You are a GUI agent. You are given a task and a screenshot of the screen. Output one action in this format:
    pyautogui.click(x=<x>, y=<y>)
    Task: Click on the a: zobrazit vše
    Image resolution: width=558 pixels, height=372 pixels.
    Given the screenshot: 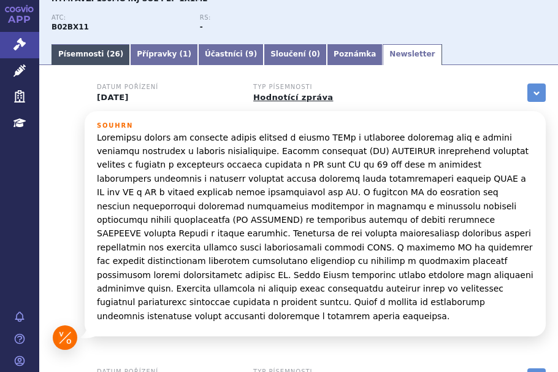 What is the action you would take?
    pyautogui.click(x=537, y=93)
    